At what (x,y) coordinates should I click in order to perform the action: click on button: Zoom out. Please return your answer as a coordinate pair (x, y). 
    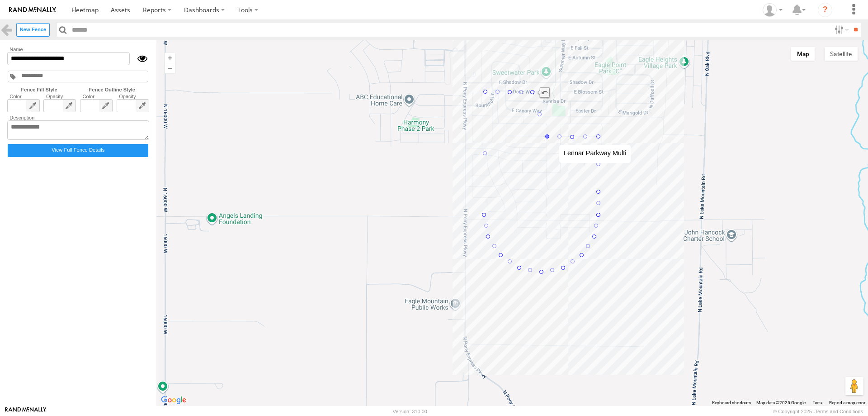
    Looking at the image, I should click on (170, 68).